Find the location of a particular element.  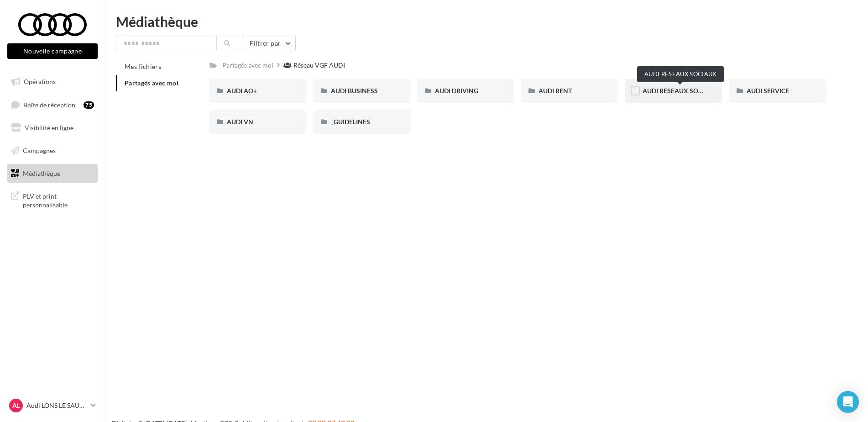

span: AUDI RESEAUX SOCIAUX is located at coordinates (680, 90).